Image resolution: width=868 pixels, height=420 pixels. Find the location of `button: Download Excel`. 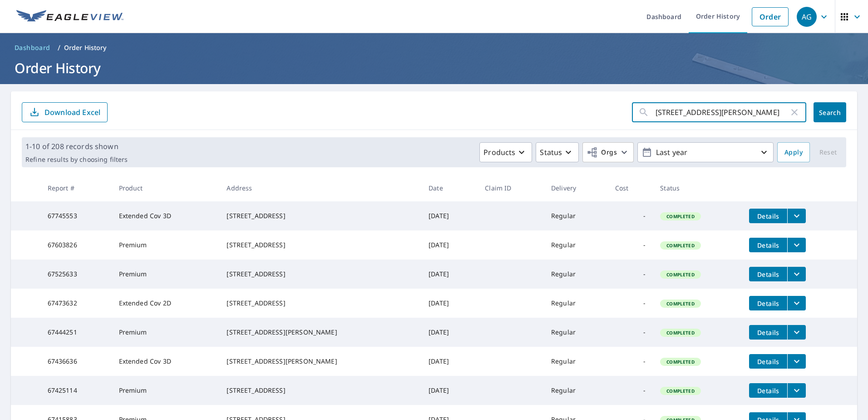

button: Download Excel is located at coordinates (65, 112).